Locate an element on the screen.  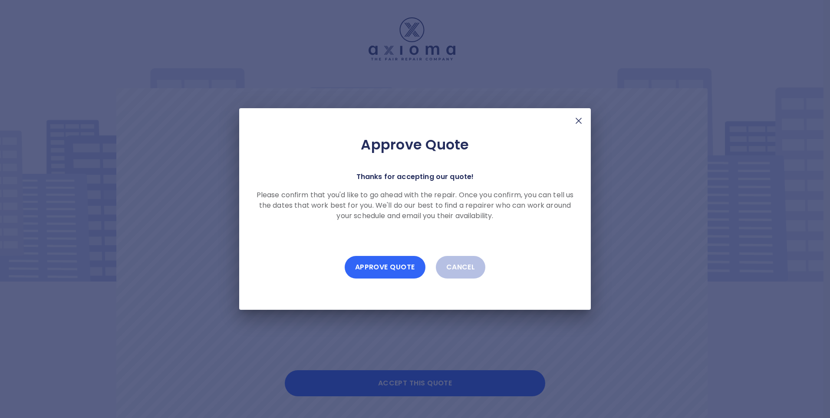
button: Cancel is located at coordinates (460, 267).